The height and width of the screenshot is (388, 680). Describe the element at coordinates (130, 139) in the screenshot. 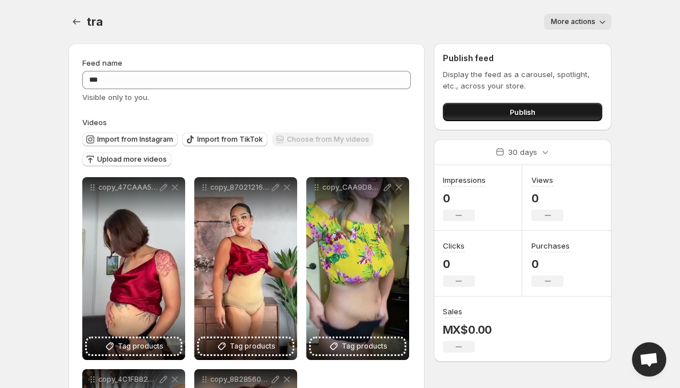

I see `button: Import from Instagram` at that location.